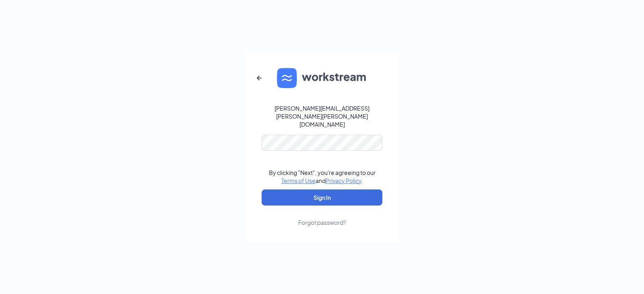 The height and width of the screenshot is (294, 644). I want to click on a: Forgot password?, so click(322, 216).